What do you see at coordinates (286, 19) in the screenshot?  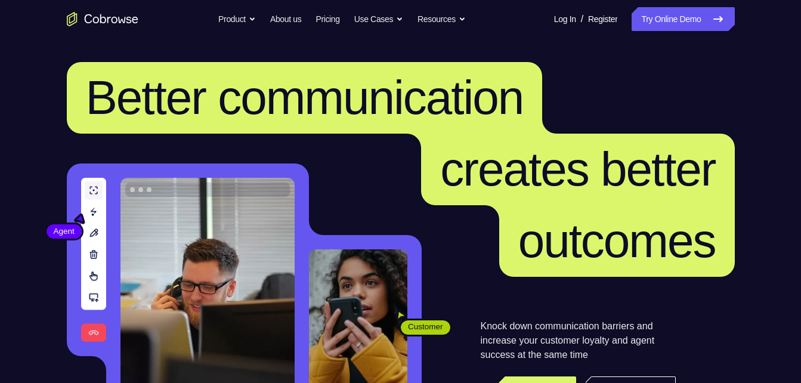 I see `a: About us` at bounding box center [286, 19].